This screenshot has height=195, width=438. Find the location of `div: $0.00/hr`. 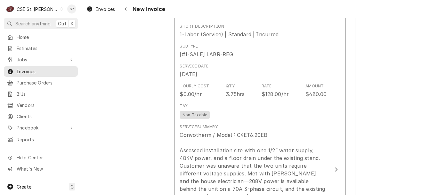

div: $0.00/hr is located at coordinates (191, 94).